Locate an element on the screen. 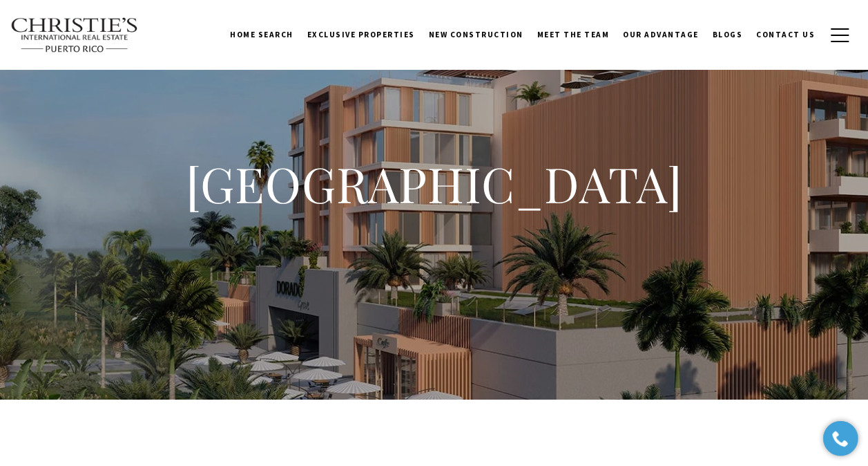  img: Christie's International Real Estate text transparent background is located at coordinates (74, 35).